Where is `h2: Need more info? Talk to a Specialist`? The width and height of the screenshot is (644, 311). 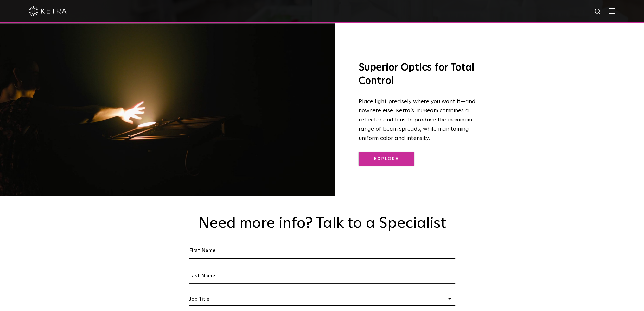
h2: Need more info? Talk to a Specialist is located at coordinates (322, 223).